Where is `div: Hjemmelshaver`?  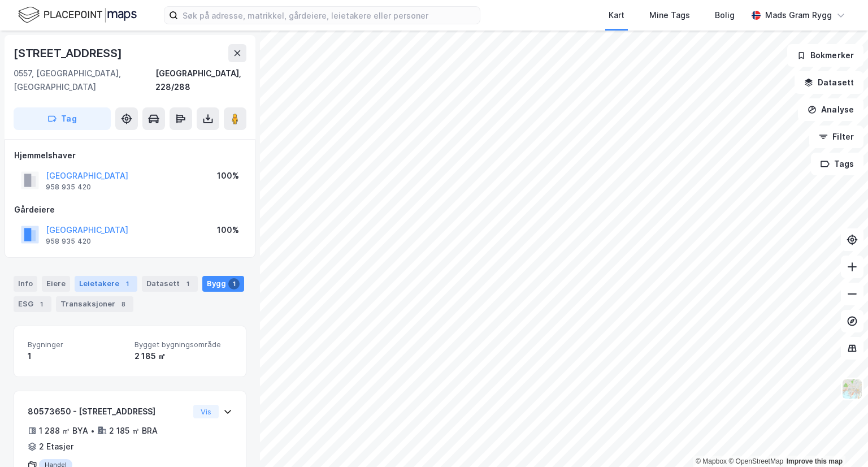
div: Hjemmelshaver is located at coordinates (130, 155).